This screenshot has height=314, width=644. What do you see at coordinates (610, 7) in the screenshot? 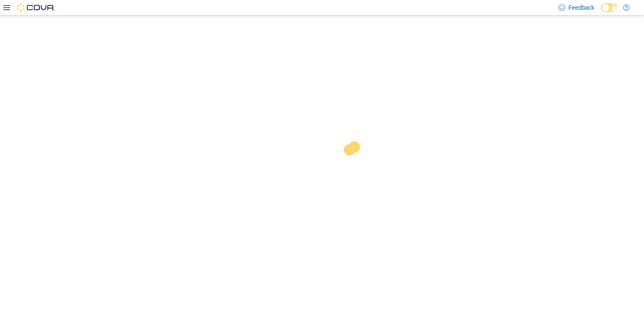
I see `input: Dark Mode` at bounding box center [610, 7].